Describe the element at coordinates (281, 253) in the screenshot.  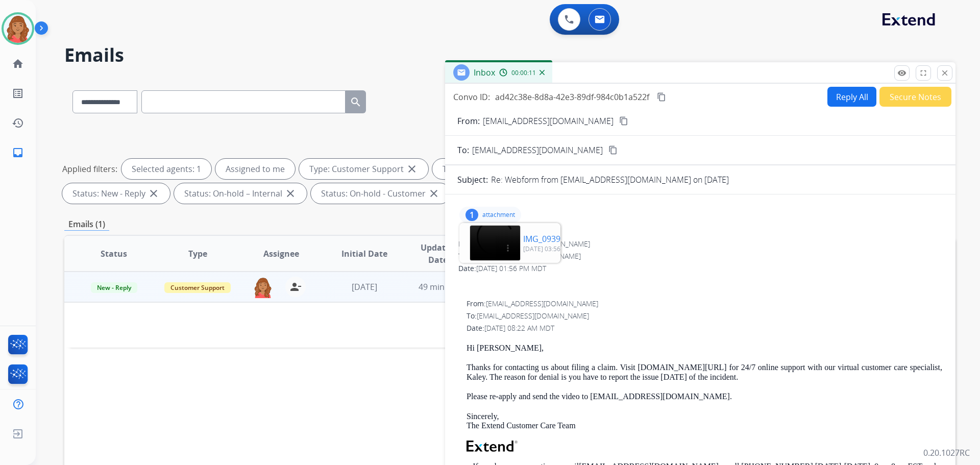
I see `span: Assignee` at that location.